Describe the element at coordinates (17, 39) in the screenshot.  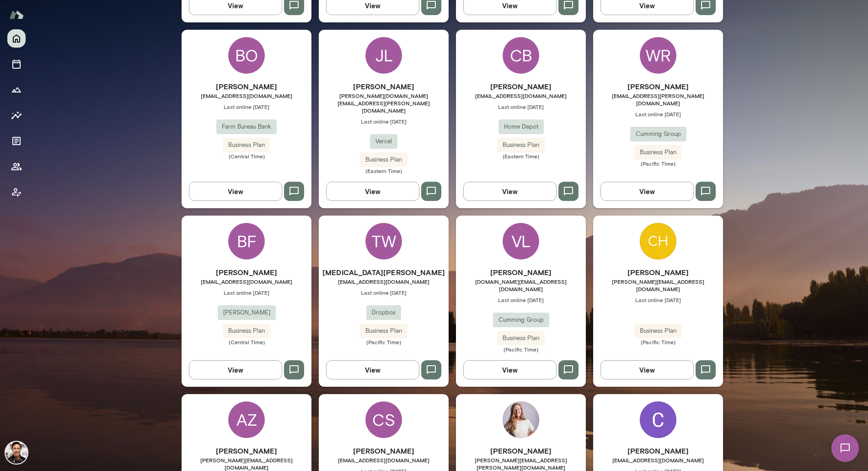
I see `button: Home` at that location.